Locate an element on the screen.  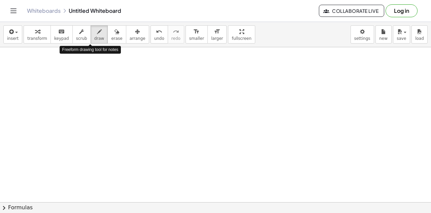
button: insert is located at coordinates (13, 34).